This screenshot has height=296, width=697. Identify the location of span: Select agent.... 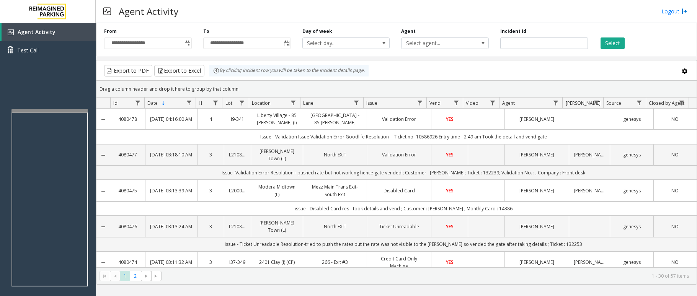
(436, 43).